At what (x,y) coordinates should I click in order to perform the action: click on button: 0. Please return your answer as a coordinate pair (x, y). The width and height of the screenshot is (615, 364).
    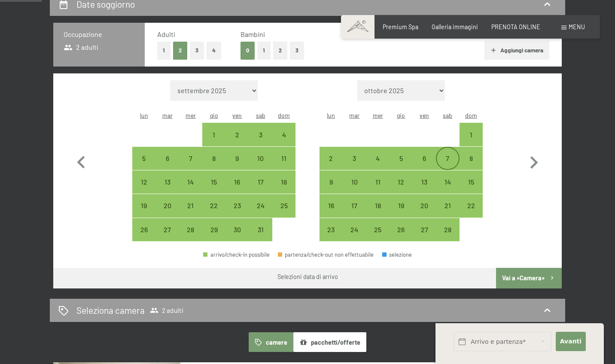
    Looking at the image, I should click on (247, 50).